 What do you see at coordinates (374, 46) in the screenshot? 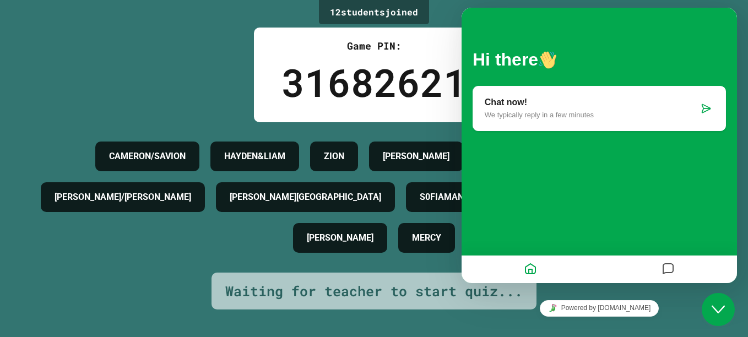
I see `div: Game PIN:` at bounding box center [374, 46].